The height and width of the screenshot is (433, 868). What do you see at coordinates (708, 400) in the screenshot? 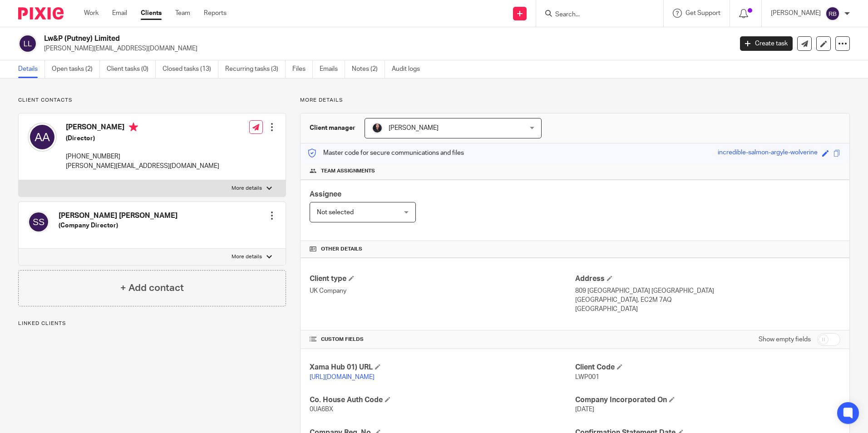
I see `h4: Company Incorporated On` at bounding box center [708, 400].